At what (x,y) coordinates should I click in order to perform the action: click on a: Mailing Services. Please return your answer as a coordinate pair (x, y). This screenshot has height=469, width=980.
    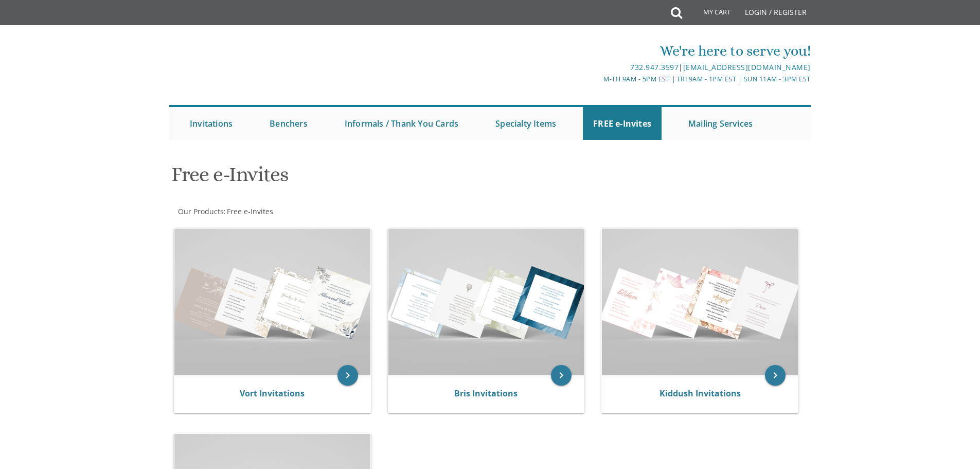
    Looking at the image, I should click on (720, 124).